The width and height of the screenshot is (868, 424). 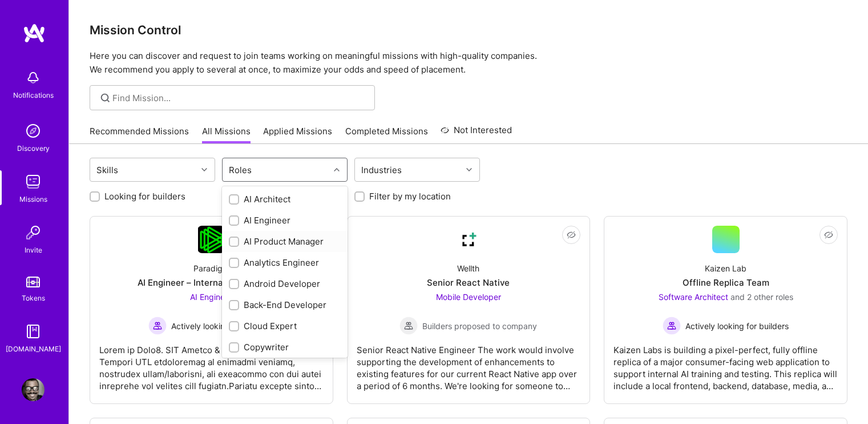 I want to click on img: discovery, so click(x=33, y=131).